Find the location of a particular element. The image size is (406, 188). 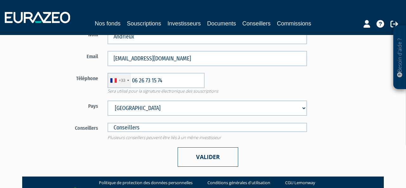

a: Conditions générales d'utilisation is located at coordinates (239, 182).